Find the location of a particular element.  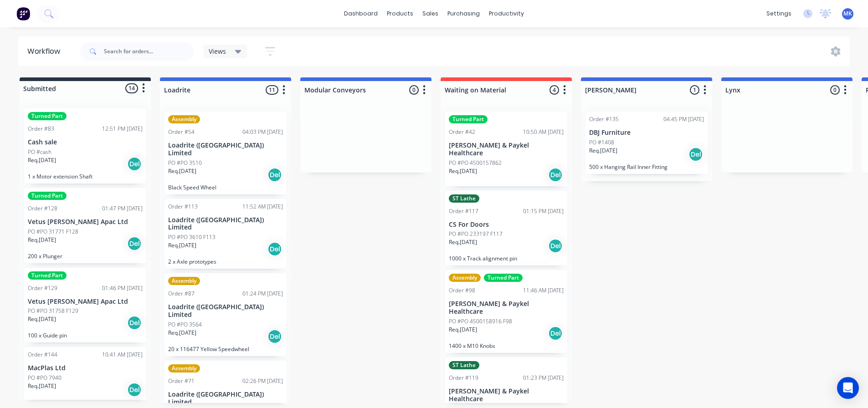

p: 500 x Hanging Rail Inner Fitting is located at coordinates (646, 166).